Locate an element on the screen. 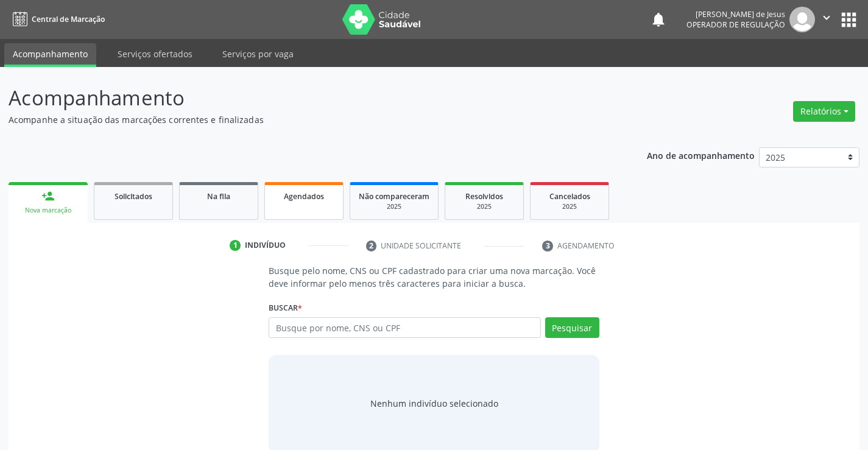 The width and height of the screenshot is (868, 450). button: notifications is located at coordinates (659, 19).